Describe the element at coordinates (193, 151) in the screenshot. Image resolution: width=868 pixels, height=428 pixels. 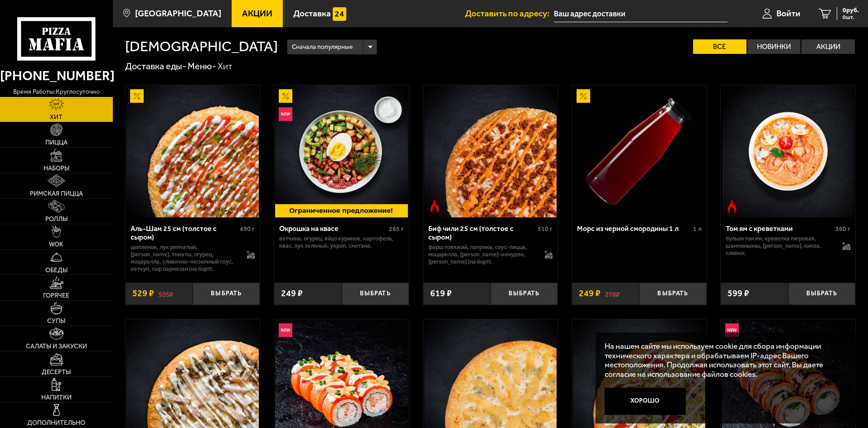
I see `img: Аль-Шам 25 см (толстое с сыром)` at that location.